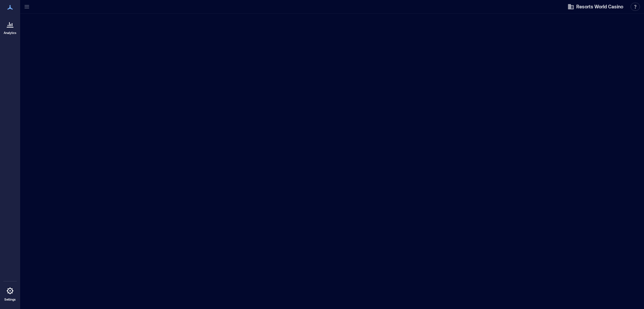  I want to click on button: Resorts World Casino, so click(595, 7).